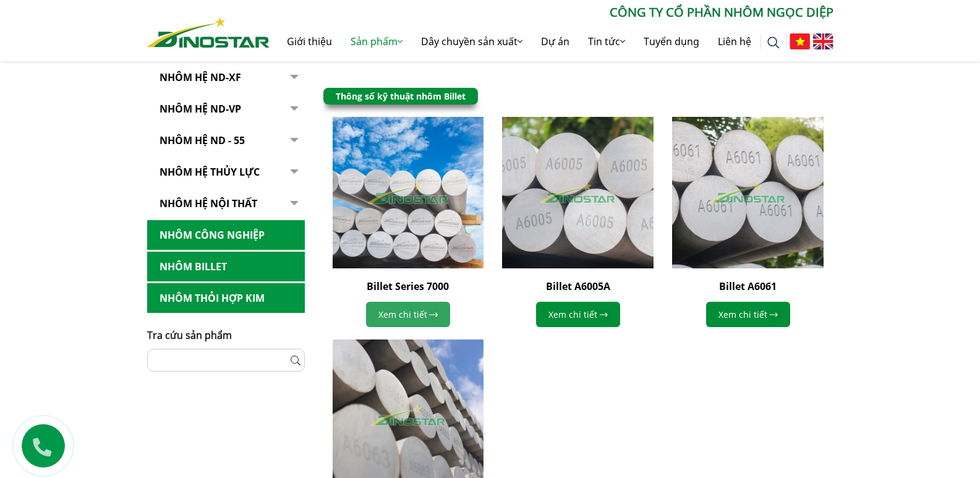 The image size is (980, 478). Describe the element at coordinates (401, 96) in the screenshot. I see `a: Thông số kỹ thuật nhôm Billet` at that location.